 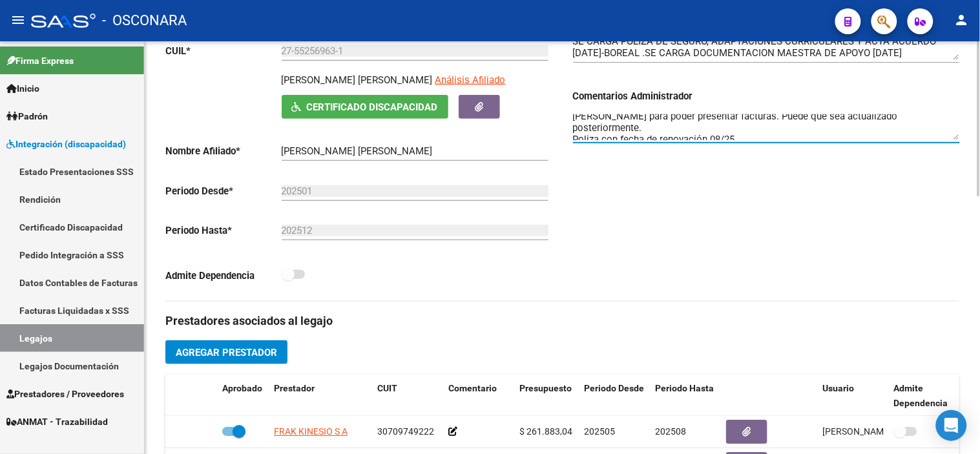 What do you see at coordinates (546, 431) in the screenshot?
I see `span: $ 261.883,04` at bounding box center [546, 431].